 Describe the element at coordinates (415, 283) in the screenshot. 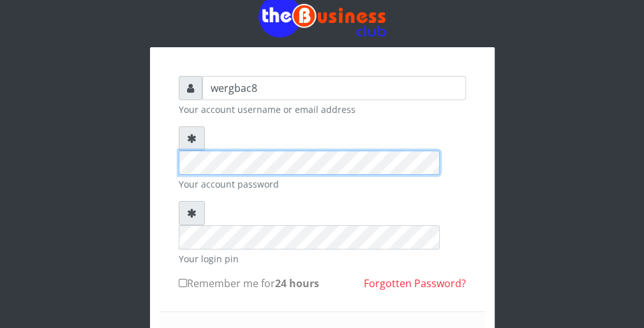

I see `a: Forgotten Password?` at that location.